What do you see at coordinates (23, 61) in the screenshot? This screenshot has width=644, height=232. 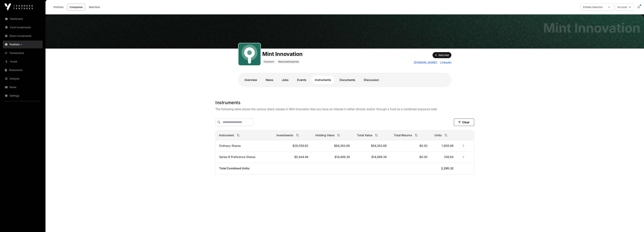 I see `a: Invest` at bounding box center [23, 61].